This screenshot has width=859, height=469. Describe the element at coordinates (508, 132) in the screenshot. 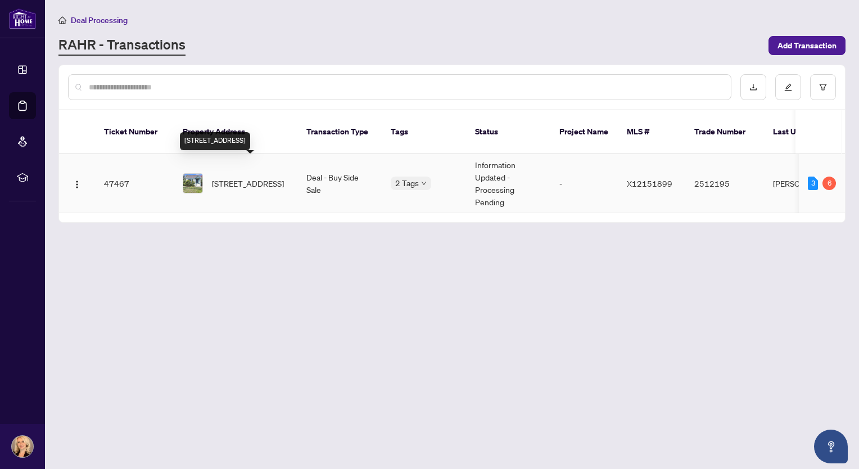

I see `th: Status` at that location.